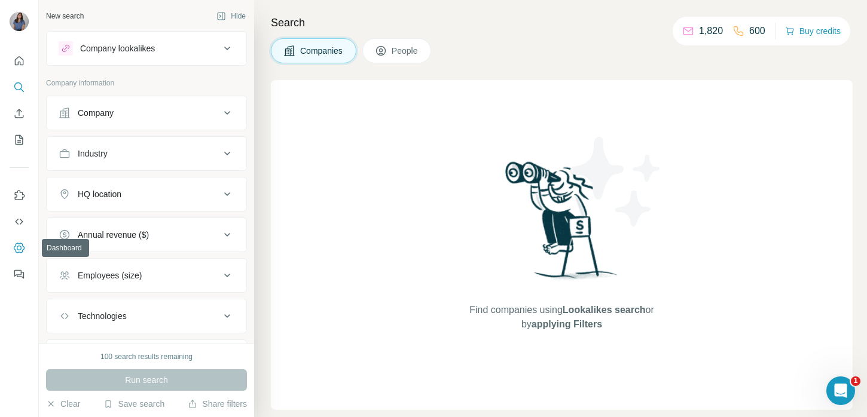  I want to click on button: Buy credits, so click(813, 31).